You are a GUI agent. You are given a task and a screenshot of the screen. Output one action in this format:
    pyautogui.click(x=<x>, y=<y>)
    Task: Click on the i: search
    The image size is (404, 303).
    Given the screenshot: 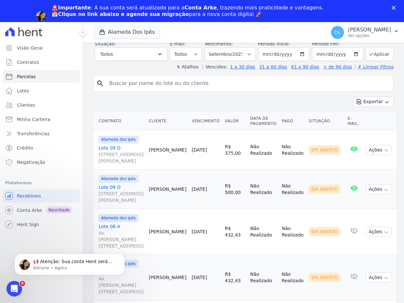 What is the action you would take?
    pyautogui.click(x=100, y=83)
    